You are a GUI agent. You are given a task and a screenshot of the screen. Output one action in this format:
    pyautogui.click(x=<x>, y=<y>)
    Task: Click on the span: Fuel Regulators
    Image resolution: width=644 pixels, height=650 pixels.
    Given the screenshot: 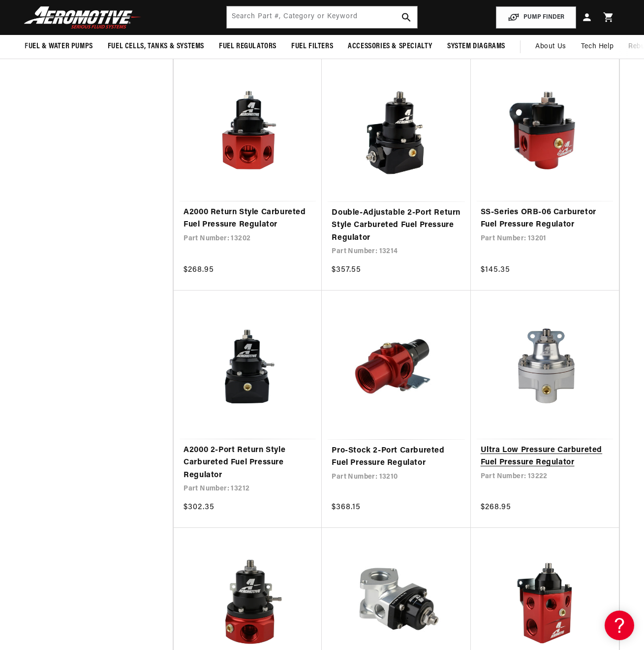 What is the action you would take?
    pyautogui.click(x=247, y=47)
    